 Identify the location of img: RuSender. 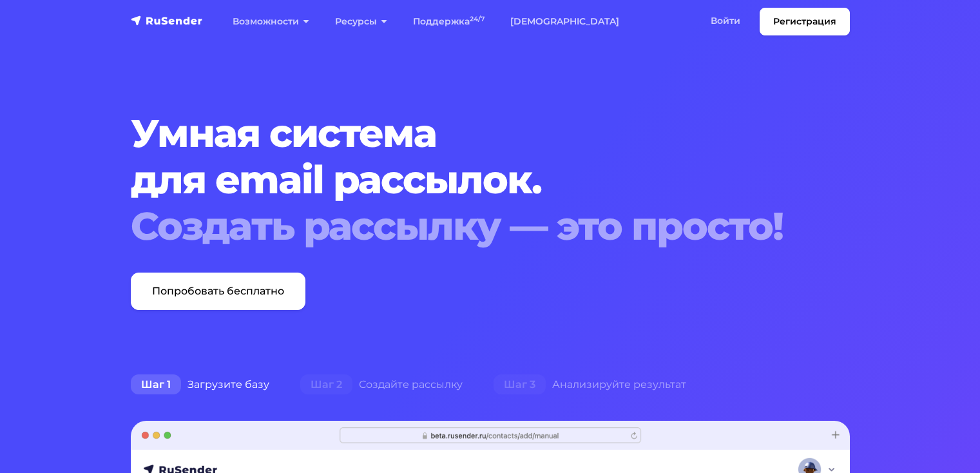
(167, 21).